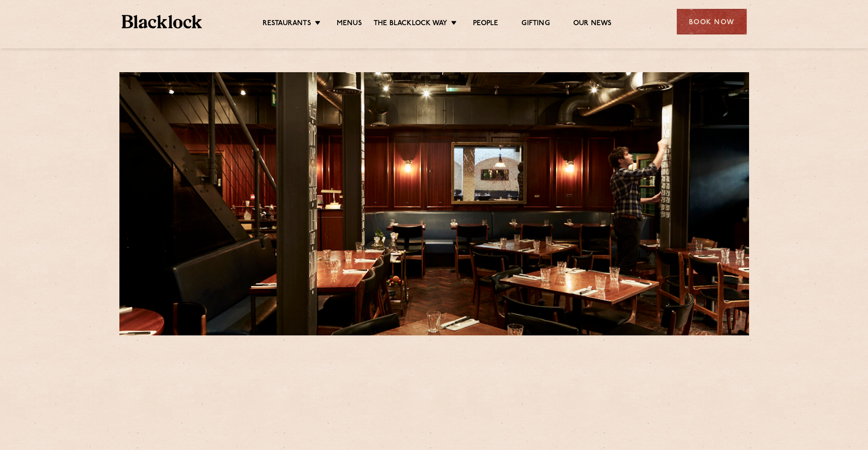 Image resolution: width=868 pixels, height=450 pixels. What do you see at coordinates (287, 24) in the screenshot?
I see `a: Restaurants` at bounding box center [287, 24].